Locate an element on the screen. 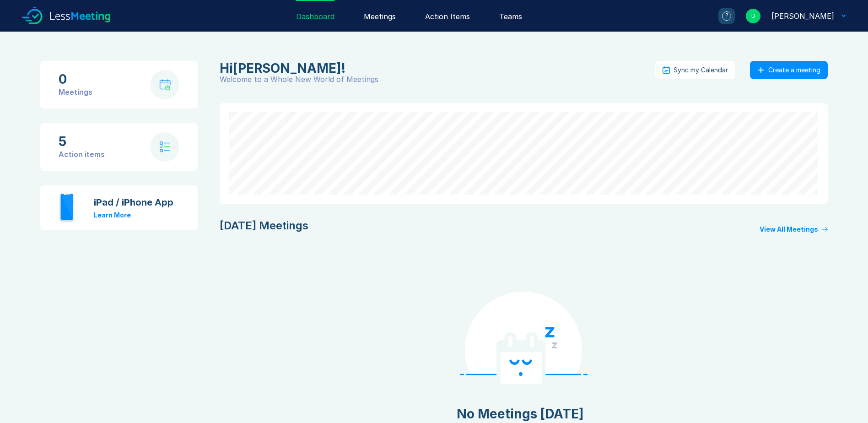 The image size is (868, 423). button: Sync my Calendar is located at coordinates (695, 70).